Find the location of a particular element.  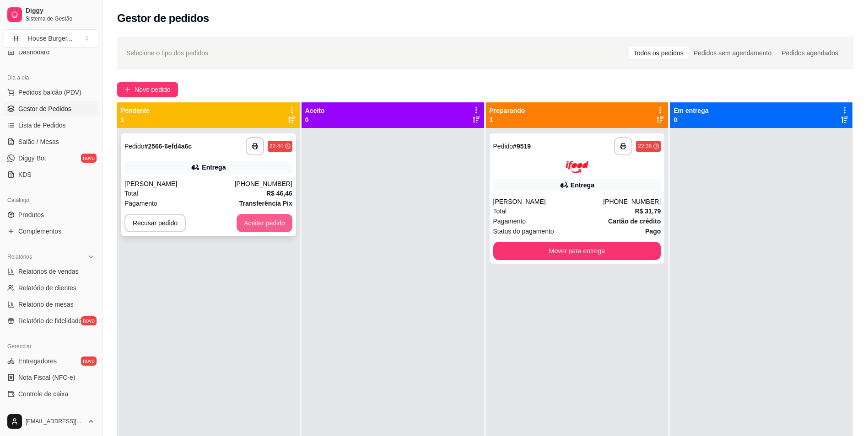

span: Sistema de Gestão is located at coordinates (60, 19).